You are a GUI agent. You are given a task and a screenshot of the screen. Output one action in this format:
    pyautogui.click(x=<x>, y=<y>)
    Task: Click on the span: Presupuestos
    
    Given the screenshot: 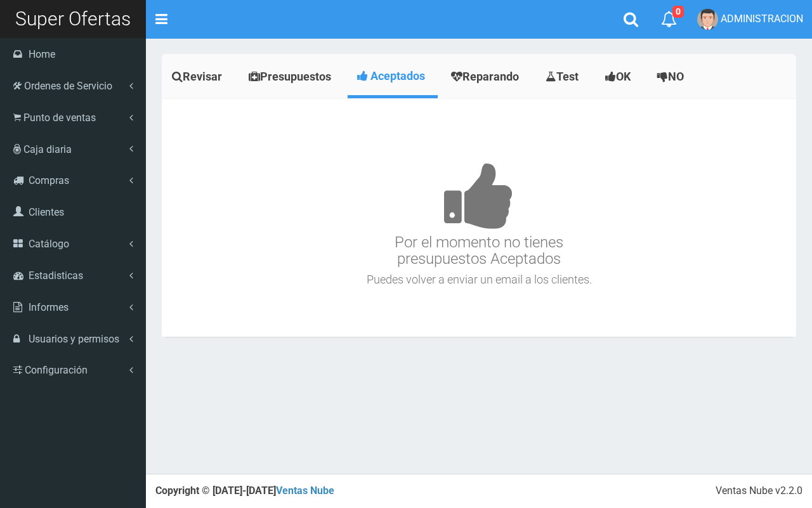 What is the action you would take?
    pyautogui.click(x=296, y=76)
    